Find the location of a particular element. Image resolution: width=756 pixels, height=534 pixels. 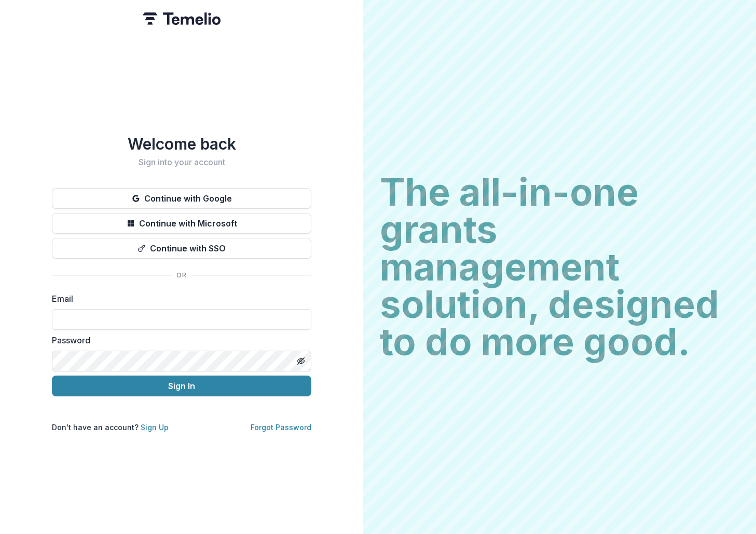

button: Continue with Google is located at coordinates (181, 198).